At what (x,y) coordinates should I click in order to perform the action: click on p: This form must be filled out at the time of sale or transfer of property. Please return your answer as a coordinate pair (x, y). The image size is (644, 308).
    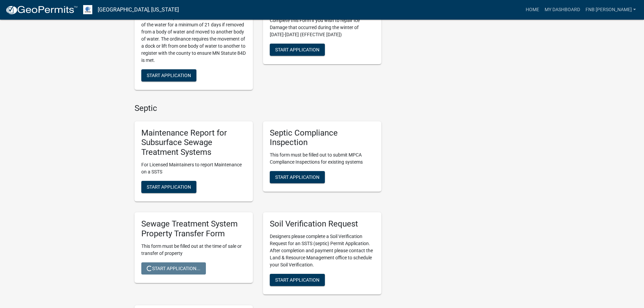
    Looking at the image, I should click on (194, 250).